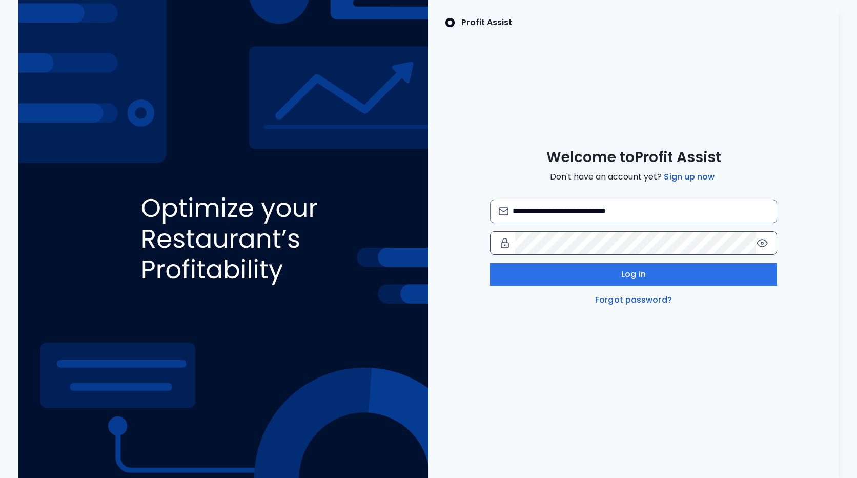 Image resolution: width=857 pixels, height=478 pixels. I want to click on img: SpotOn Logo, so click(450, 23).